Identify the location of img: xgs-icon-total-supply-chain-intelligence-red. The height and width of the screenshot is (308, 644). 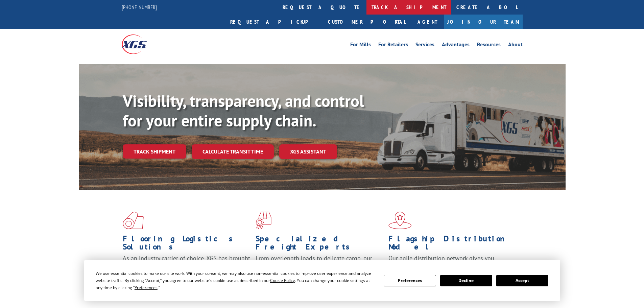
(133, 221).